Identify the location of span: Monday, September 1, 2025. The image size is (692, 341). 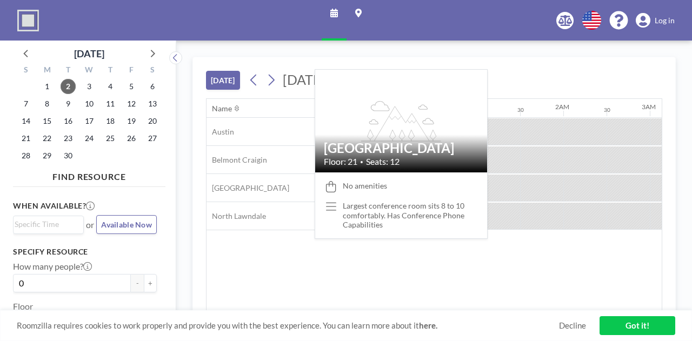
(47, 87).